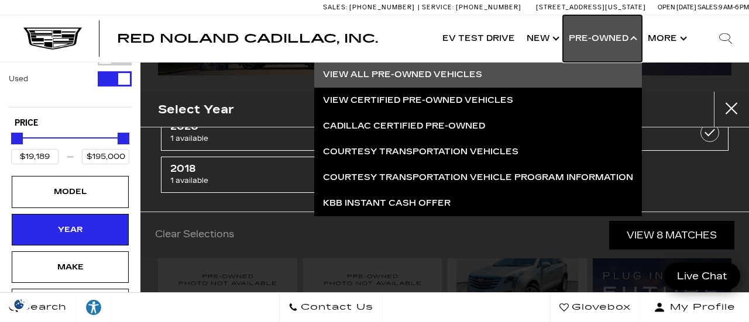  Describe the element at coordinates (70, 305) in the screenshot. I see `div: MileageMileage` at that location.